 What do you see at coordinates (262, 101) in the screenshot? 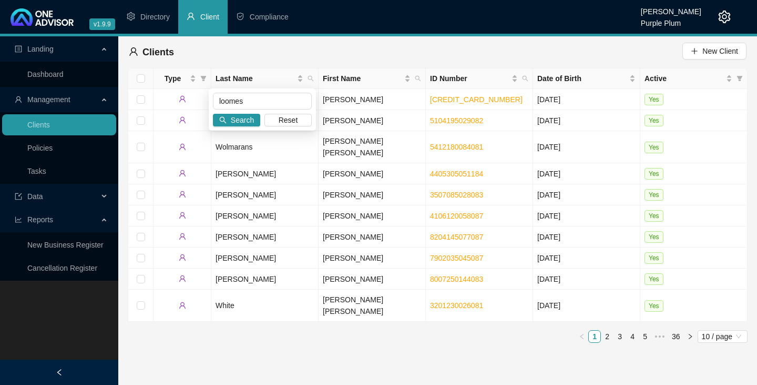
I see `input: Search Last Name` at bounding box center [262, 101].